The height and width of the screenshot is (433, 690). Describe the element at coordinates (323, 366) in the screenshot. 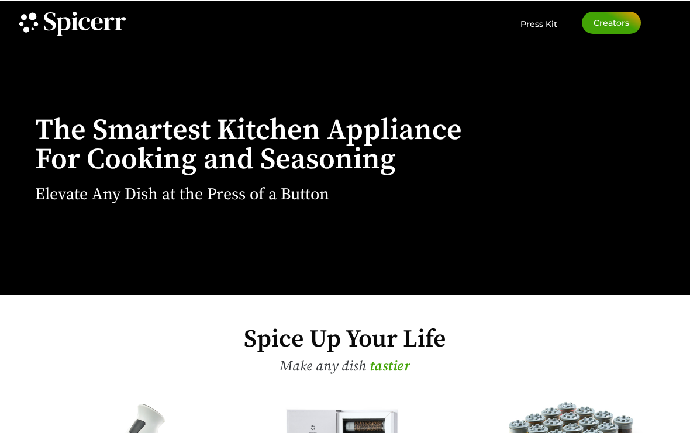

I see `span: Make any dish` at that location.